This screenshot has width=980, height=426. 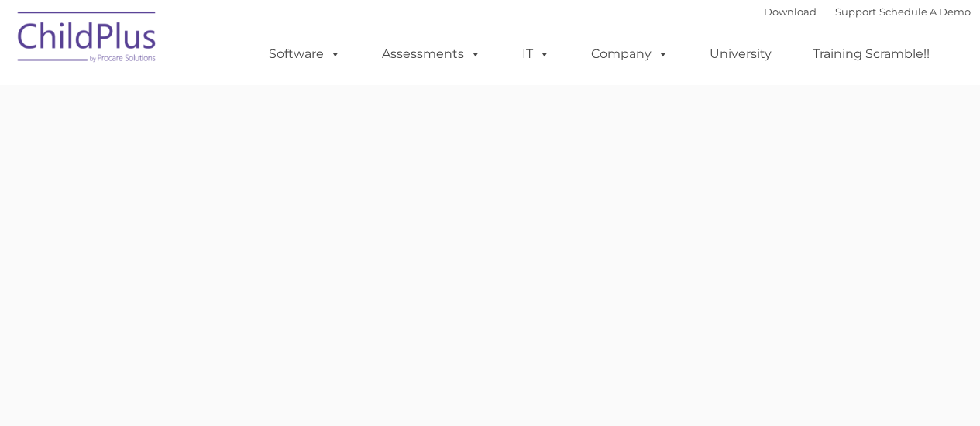 I want to click on a: Training Scramble!!, so click(x=871, y=54).